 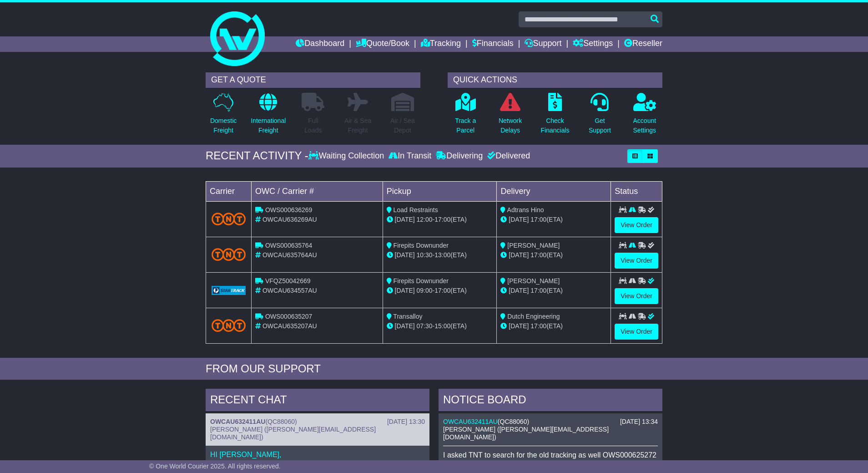 I want to click on span: OWS000635764, so click(x=288, y=245).